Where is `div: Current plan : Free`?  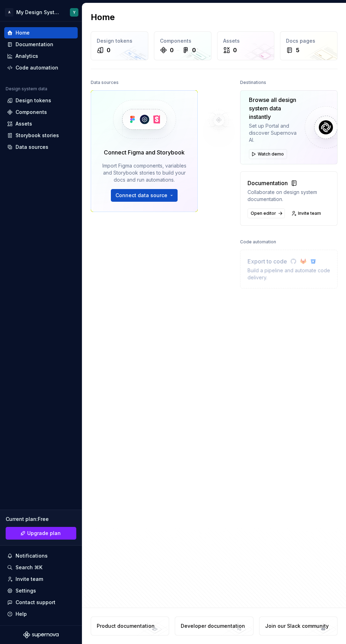
div: Current plan : Free is located at coordinates (41, 519).